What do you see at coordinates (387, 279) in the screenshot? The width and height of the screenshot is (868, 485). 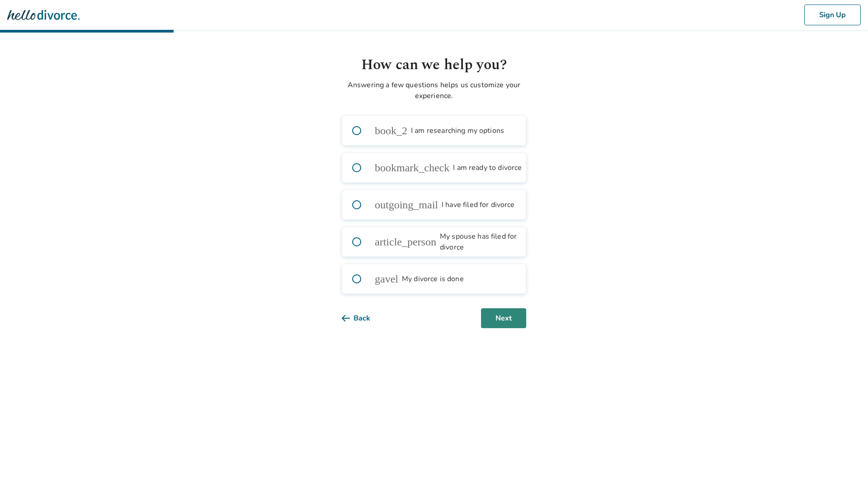 I see `span: gavel` at bounding box center [387, 279].